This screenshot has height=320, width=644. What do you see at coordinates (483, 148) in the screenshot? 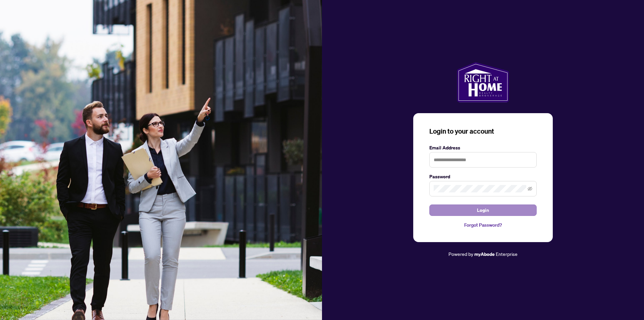
I see `label: Email Address` at bounding box center [483, 148].